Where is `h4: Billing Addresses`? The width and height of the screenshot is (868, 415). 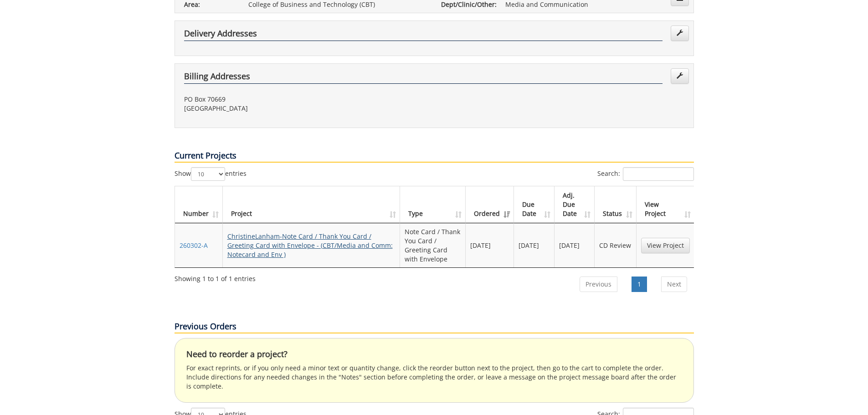
h4: Billing Addresses is located at coordinates (423, 78).